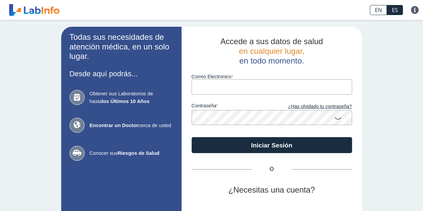 The image size is (423, 211). Describe the element at coordinates (272, 169) in the screenshot. I see `span: O` at that location.